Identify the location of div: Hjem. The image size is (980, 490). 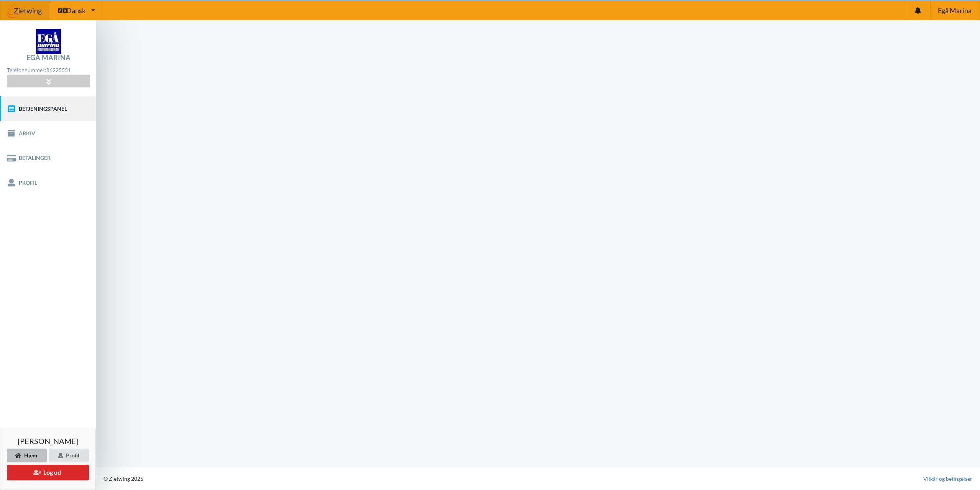
(27, 456).